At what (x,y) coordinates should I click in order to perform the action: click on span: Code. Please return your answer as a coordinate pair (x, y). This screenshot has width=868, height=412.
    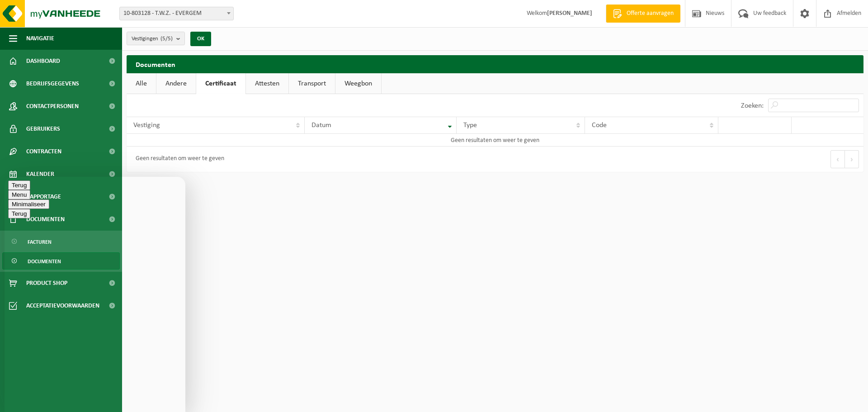
    Looking at the image, I should click on (599, 125).